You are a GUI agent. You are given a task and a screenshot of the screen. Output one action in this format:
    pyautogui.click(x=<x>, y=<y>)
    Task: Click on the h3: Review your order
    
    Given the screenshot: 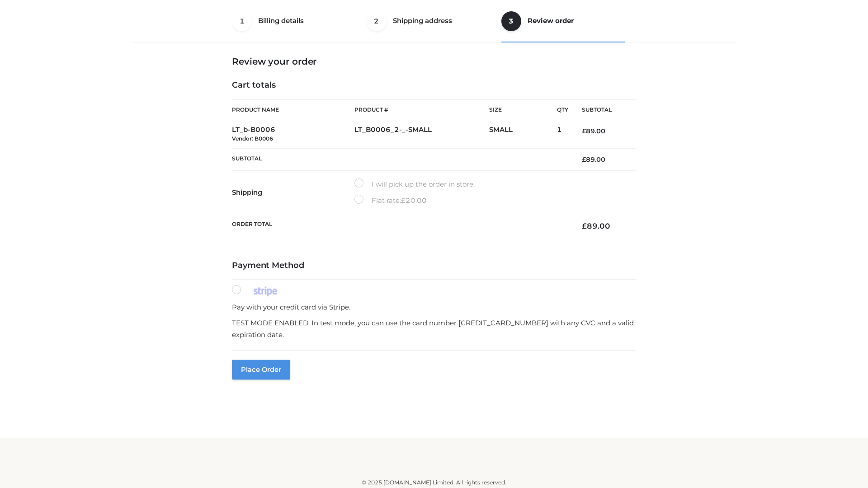 What is the action you would take?
    pyautogui.click(x=434, y=61)
    